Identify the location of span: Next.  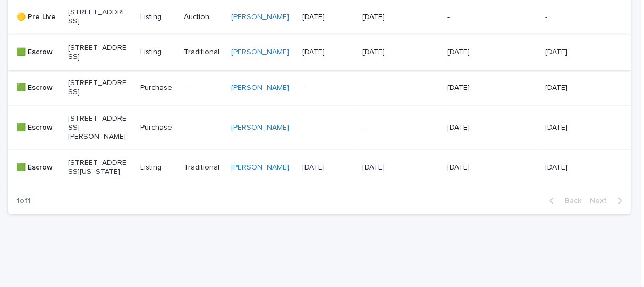
(601, 201).